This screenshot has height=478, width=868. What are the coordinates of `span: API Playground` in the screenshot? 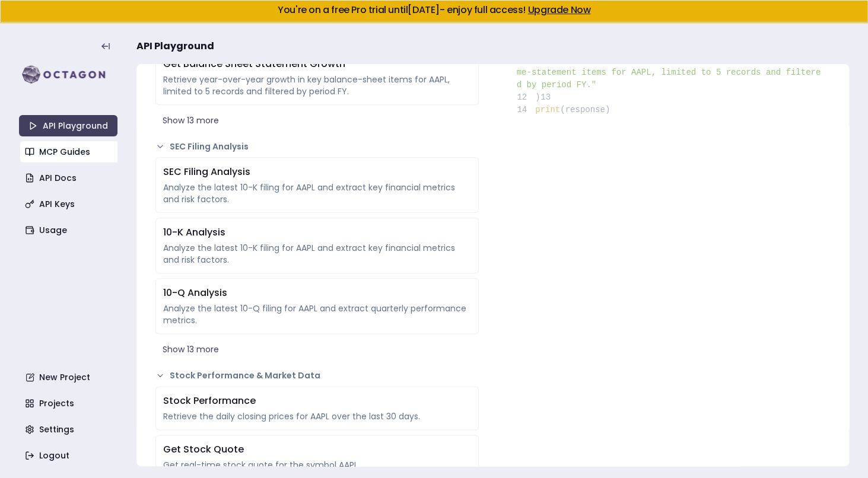 It's located at (175, 46).